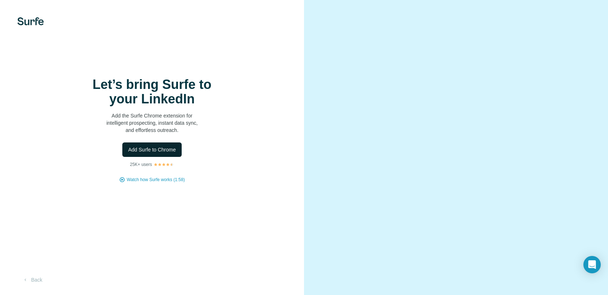 Image resolution: width=608 pixels, height=295 pixels. What do you see at coordinates (152, 150) in the screenshot?
I see `span: Add Surfe to Chrome` at bounding box center [152, 150].